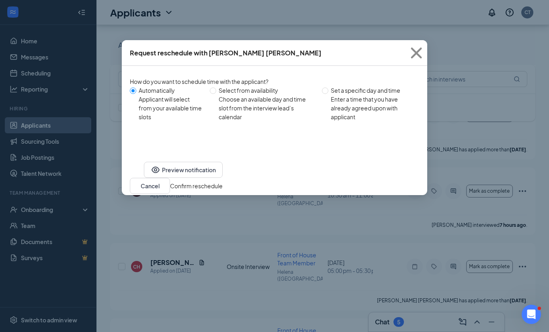  Describe the element at coordinates (196, 186) in the screenshot. I see `button: Confirm reschedule` at that location.